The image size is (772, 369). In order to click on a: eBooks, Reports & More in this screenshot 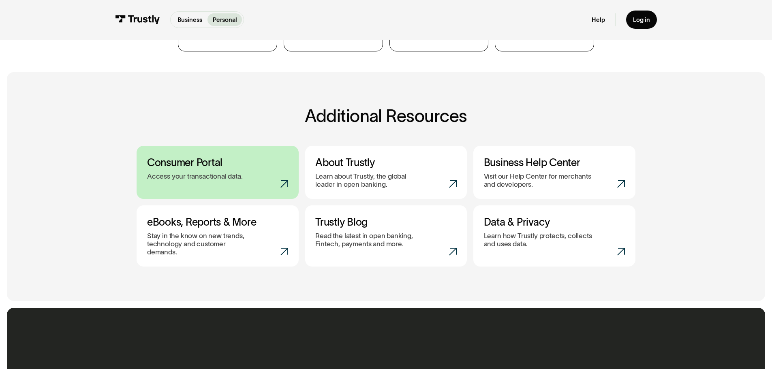, I will do `click(119, 49)`.